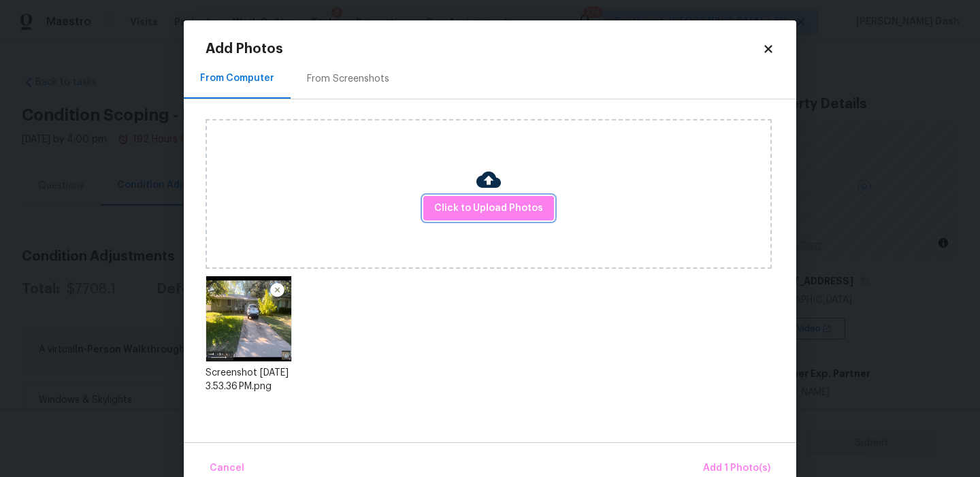 This screenshot has width=980, height=477. What do you see at coordinates (347, 79) in the screenshot?
I see `div: From Screenshots` at bounding box center [347, 79].